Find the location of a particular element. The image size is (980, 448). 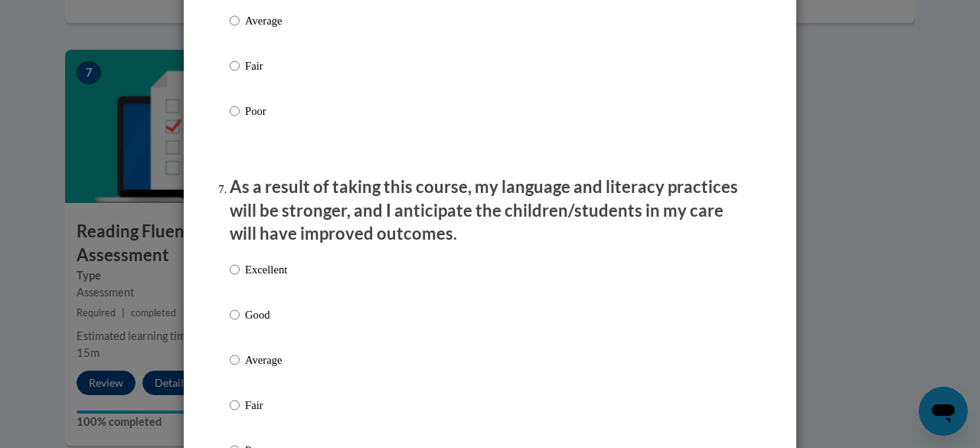

input: Good is located at coordinates (234, 315).